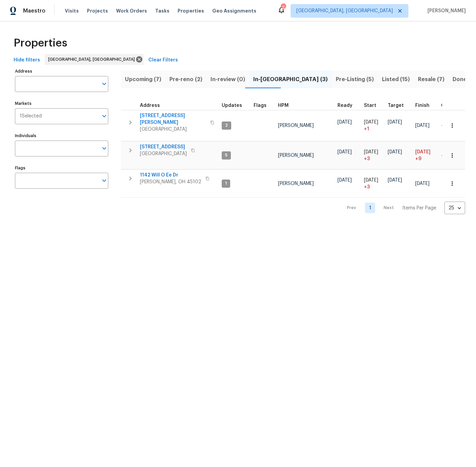  What do you see at coordinates (163, 60) in the screenshot?
I see `button: Clear Filters` at bounding box center [163, 60].